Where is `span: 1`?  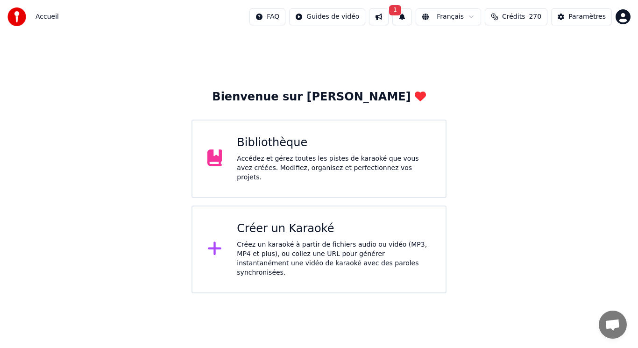 span: 1 is located at coordinates (395, 10).